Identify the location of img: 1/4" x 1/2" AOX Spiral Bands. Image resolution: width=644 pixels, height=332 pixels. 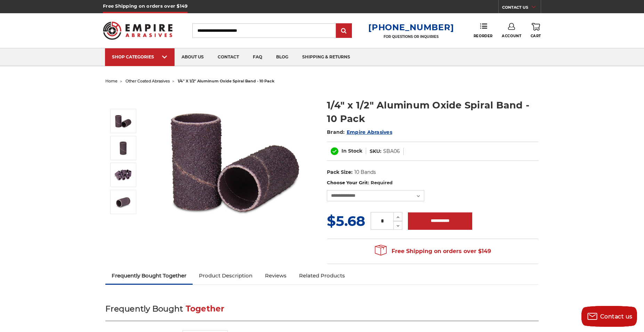
(123, 202).